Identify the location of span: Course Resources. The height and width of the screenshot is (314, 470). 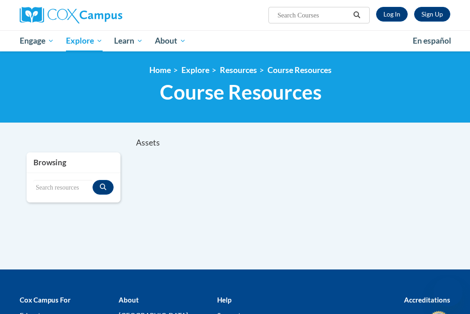
(241, 92).